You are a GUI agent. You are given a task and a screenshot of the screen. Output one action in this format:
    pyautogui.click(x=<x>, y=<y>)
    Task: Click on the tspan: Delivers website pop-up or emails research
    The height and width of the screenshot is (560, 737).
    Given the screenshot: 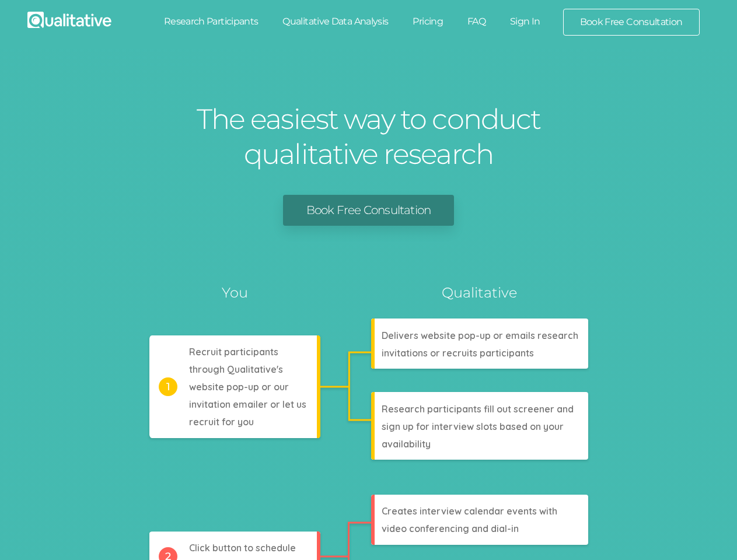 What is the action you would take?
    pyautogui.click(x=480, y=336)
    